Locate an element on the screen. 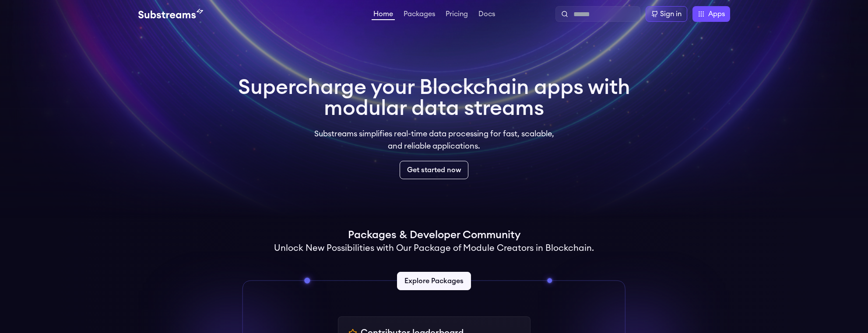 The width and height of the screenshot is (868, 333). div: Sign in is located at coordinates (671, 14).